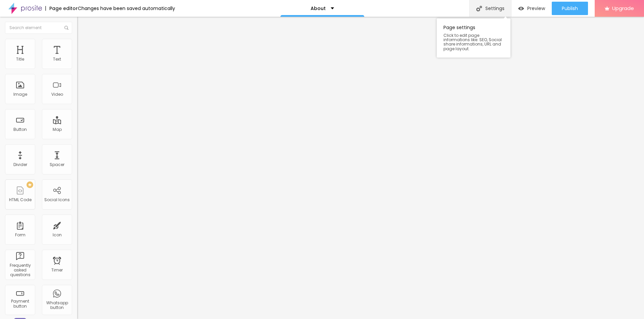  What do you see at coordinates (570, 8) in the screenshot?
I see `span: Publish` at bounding box center [570, 8].